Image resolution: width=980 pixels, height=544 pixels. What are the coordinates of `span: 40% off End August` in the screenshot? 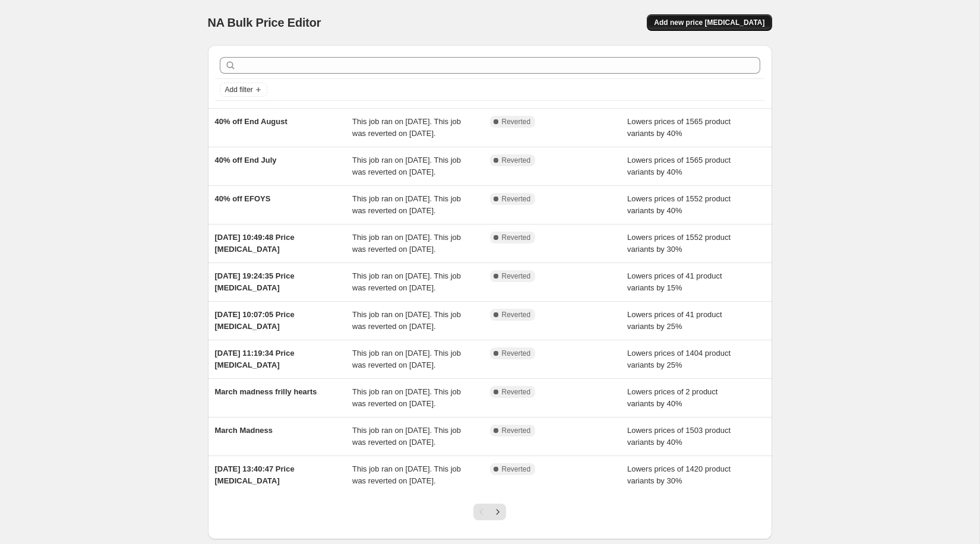 It's located at (251, 121).